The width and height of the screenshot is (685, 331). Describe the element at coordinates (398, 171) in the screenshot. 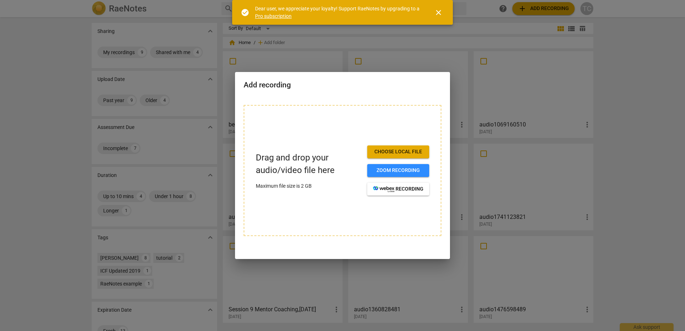

I see `button: Zoom recording` at that location.